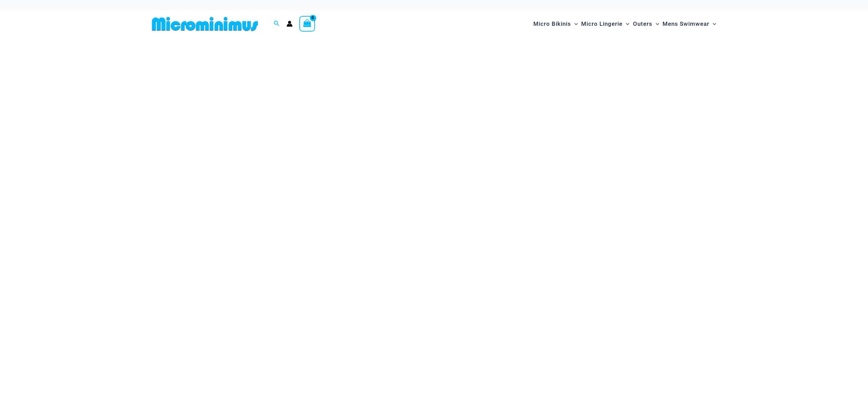 This screenshot has width=868, height=414. What do you see at coordinates (689, 24) in the screenshot?
I see `a: Mens SwimwearMenu ToggleMenu Toggle` at bounding box center [689, 24].